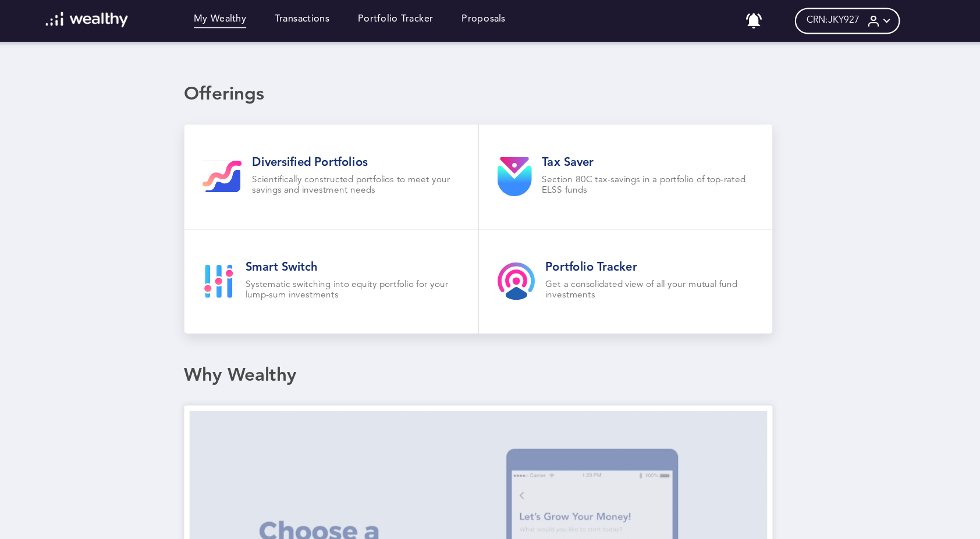 This screenshot has width=980, height=539. What do you see at coordinates (641, 145) in the screenshot?
I see `h2: Tax Saver` at bounding box center [641, 145].